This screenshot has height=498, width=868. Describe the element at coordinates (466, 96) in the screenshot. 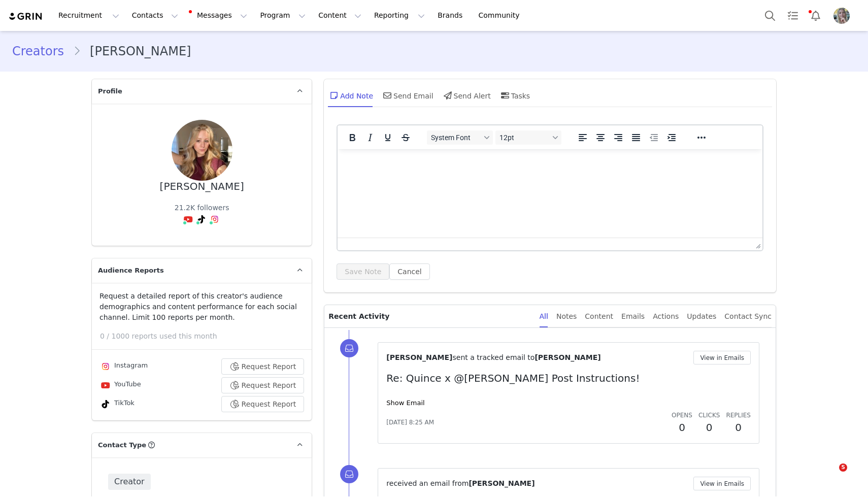

I see `div: Send Alert` at that location.